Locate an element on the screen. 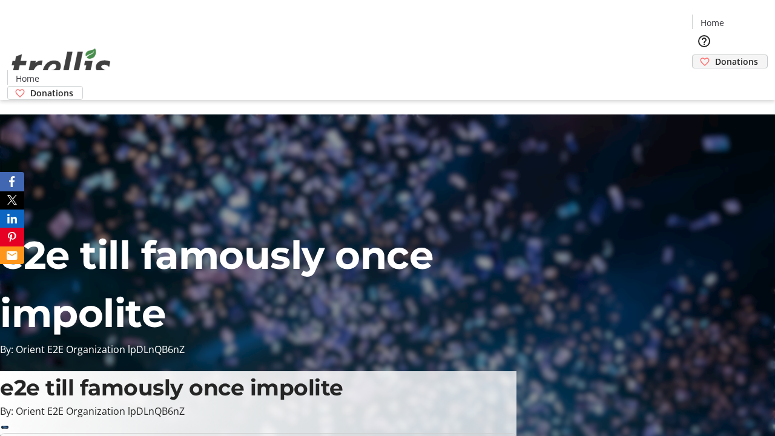 This screenshot has width=775, height=436. img: Orient E2E Organization lpDLnQB6nZ's Logo is located at coordinates (61, 65).